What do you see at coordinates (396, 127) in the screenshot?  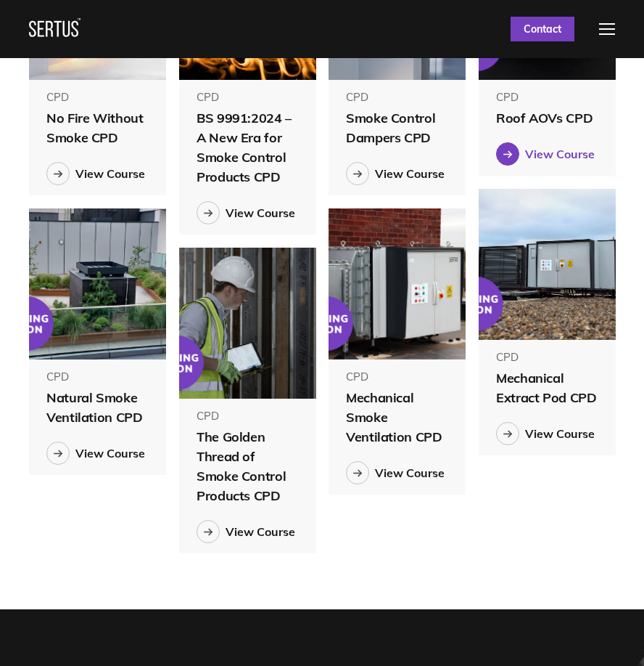 I see `div: Smoke Control Dampers CPD` at bounding box center [396, 127].